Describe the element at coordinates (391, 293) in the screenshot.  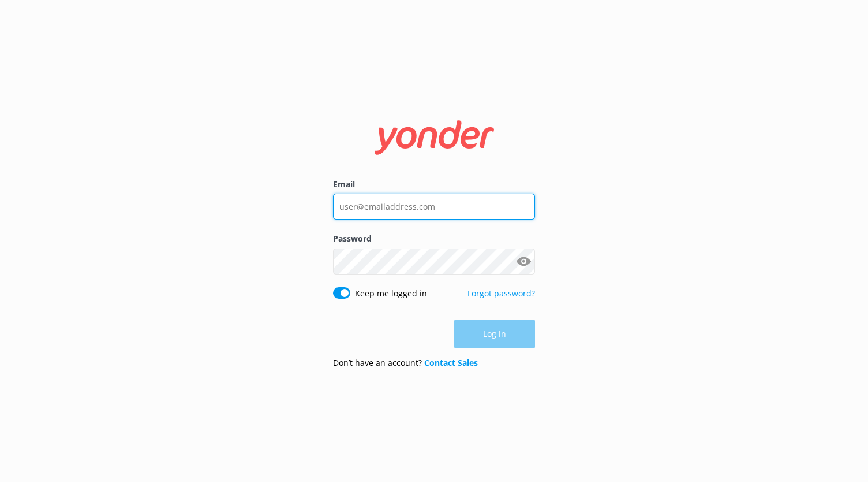
I see `label: Keep me logged in` at that location.